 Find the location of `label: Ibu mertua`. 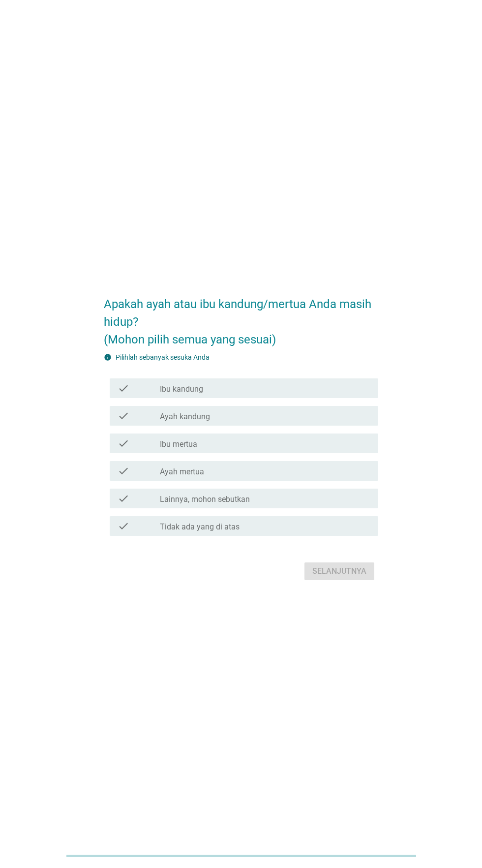

label: Ibu mertua is located at coordinates (179, 445).